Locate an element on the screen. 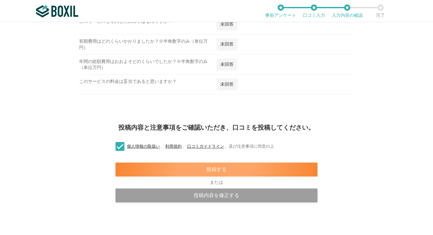  a: 個人情報の取扱い is located at coordinates (143, 146).